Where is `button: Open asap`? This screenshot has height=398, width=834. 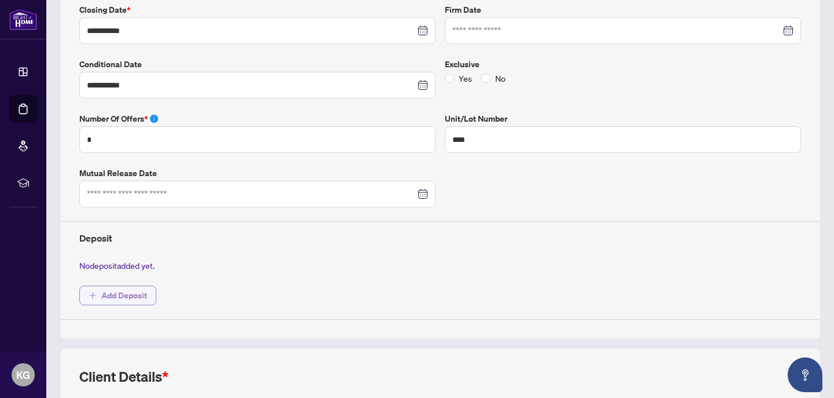
button: Open asap is located at coordinates (805, 375).